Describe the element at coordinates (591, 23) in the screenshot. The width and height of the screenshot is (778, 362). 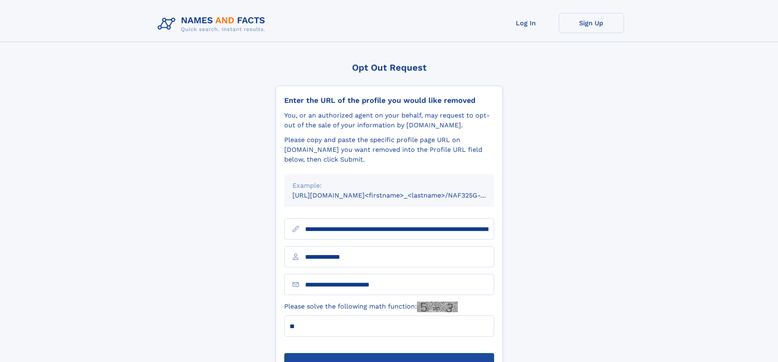
I see `a: Sign Up` at that location.